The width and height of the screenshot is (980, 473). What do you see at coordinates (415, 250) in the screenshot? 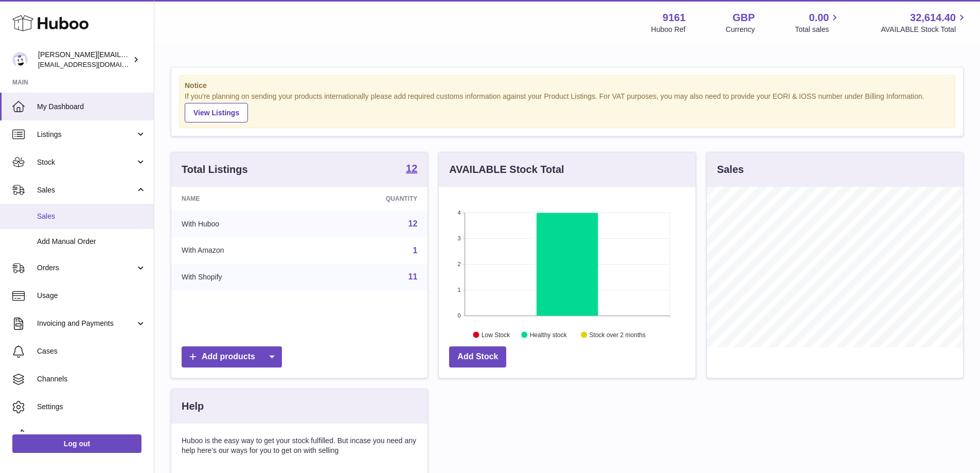
I see `a: 1` at bounding box center [415, 250].